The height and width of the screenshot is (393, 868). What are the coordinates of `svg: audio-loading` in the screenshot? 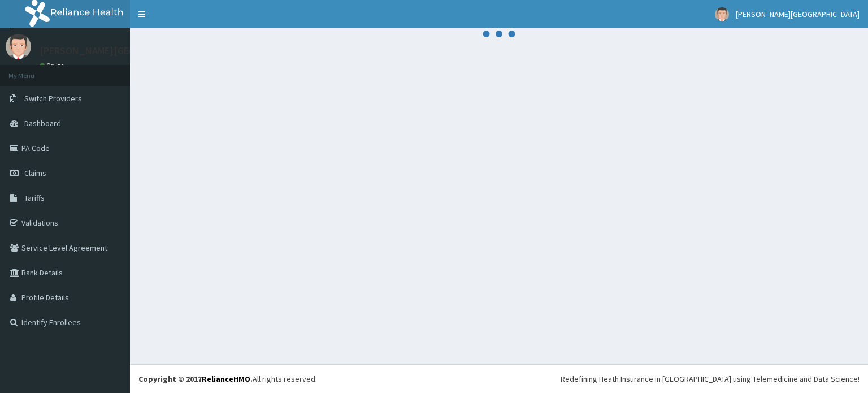 It's located at (499, 34).